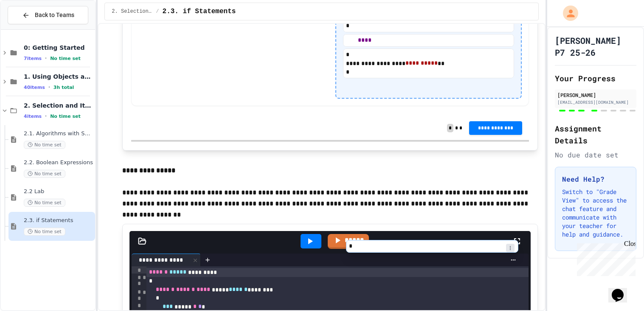  What do you see at coordinates (596, 78) in the screenshot?
I see `h2: Your Progress` at bounding box center [596, 78].